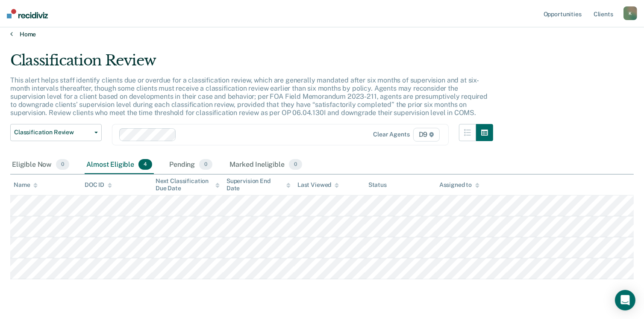  Describe the element at coordinates (249, 96) in the screenshot. I see `p: This alert helps staff identify clients due or overdue for a classification review, which are gen...` at that location.